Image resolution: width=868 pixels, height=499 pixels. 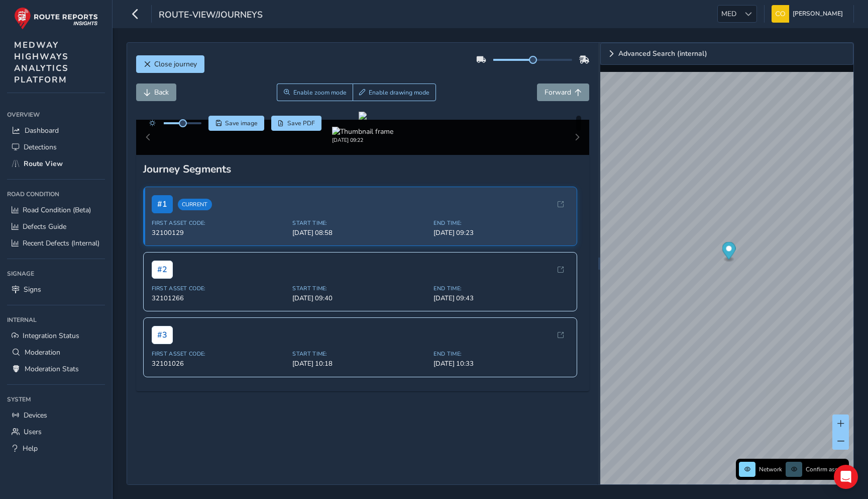 I want to click on span: # 2, so click(x=162, y=270).